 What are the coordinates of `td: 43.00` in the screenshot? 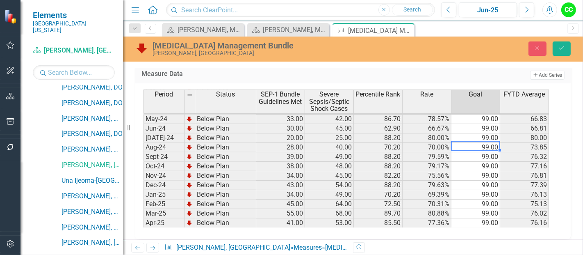 It's located at (280, 185).